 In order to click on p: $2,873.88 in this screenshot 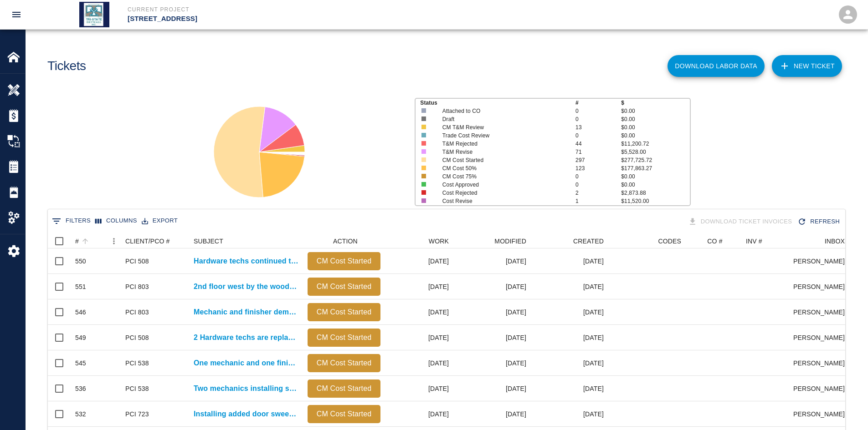, I will do `click(655, 193)`.